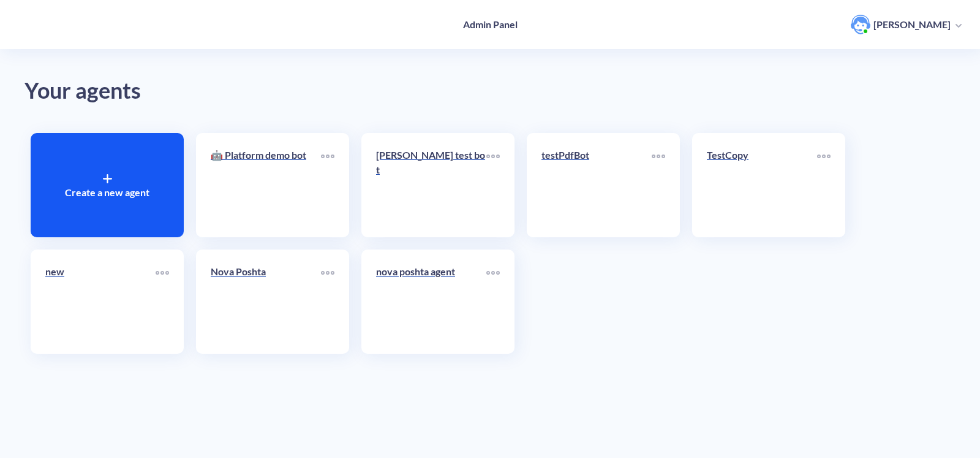 The image size is (980, 458). Describe the element at coordinates (100, 301) in the screenshot. I see `a: new` at that location.